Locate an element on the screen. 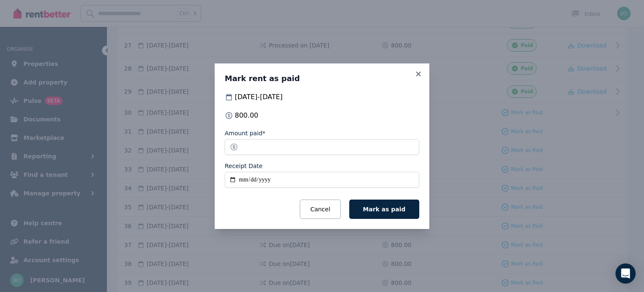  span: 800.00 is located at coordinates (247, 116).